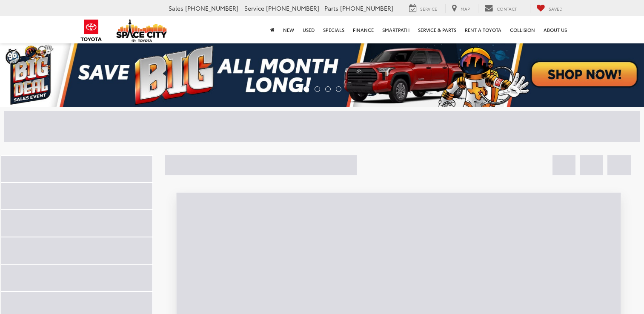  I want to click on img: Space City Toyota, so click(142, 30).